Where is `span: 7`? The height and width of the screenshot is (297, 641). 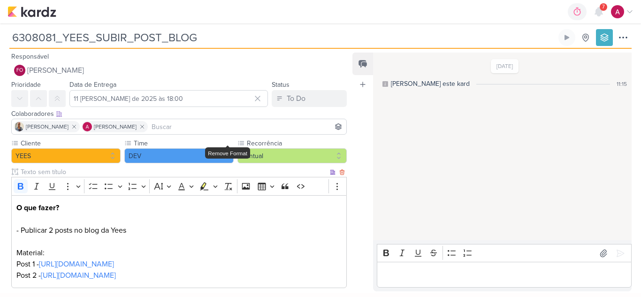 span: 7 is located at coordinates (603, 7).